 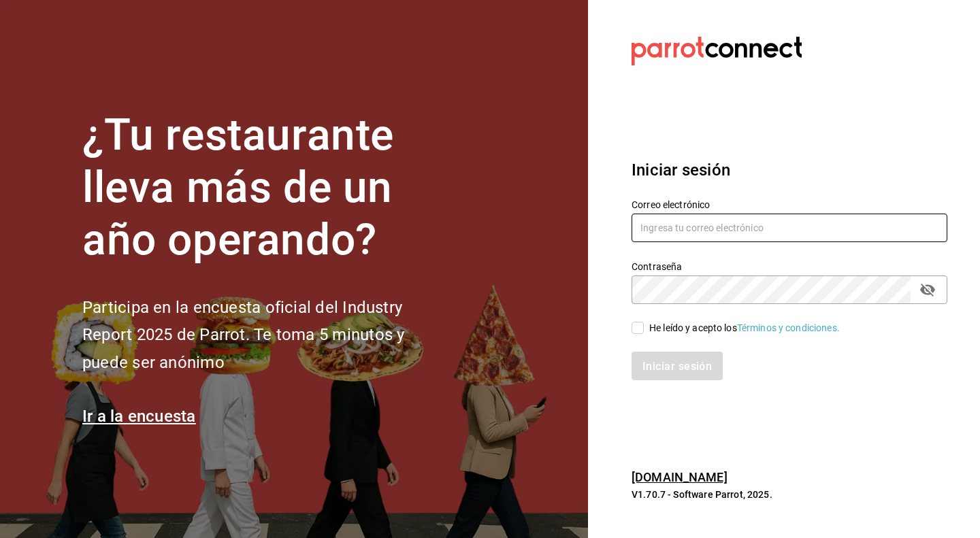 What do you see at coordinates (139, 416) in the screenshot?
I see `font: Ir a la encuesta` at bounding box center [139, 416].